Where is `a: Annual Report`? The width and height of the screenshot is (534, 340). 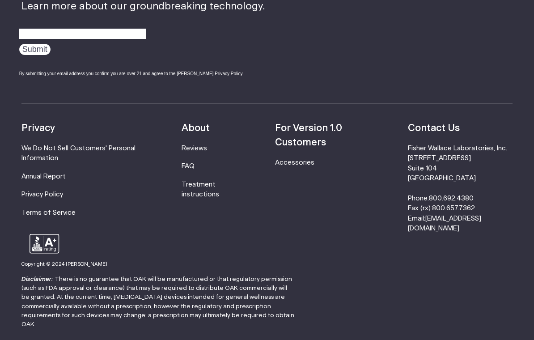
a: Annual Report is located at coordinates (43, 176).